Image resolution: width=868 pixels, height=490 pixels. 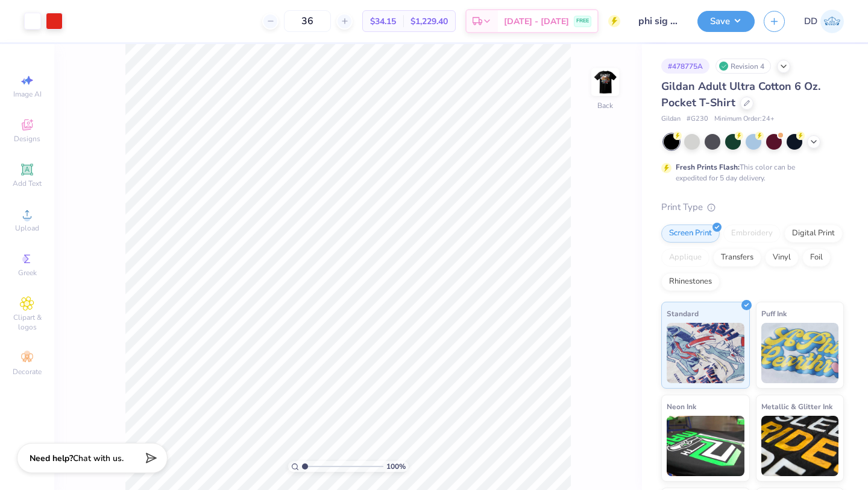 What do you see at coordinates (671, 118) in the screenshot?
I see `span: Gildan` at bounding box center [671, 118].